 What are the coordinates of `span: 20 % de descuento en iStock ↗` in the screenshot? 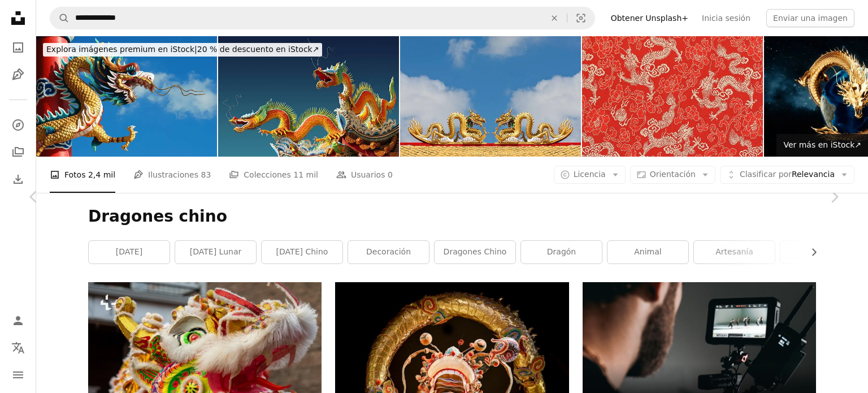 It's located at (183, 49).